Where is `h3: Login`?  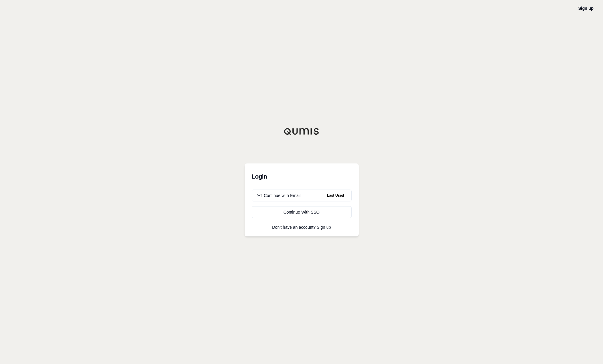
h3: Login is located at coordinates (302, 176).